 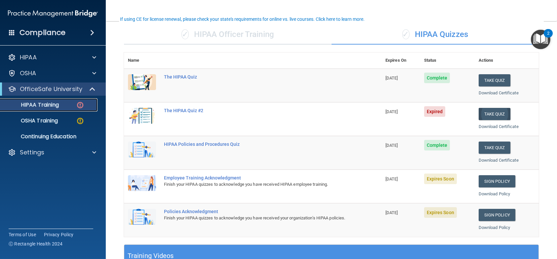 What do you see at coordinates (32, 153) in the screenshot?
I see `p: Settings` at bounding box center [32, 153].